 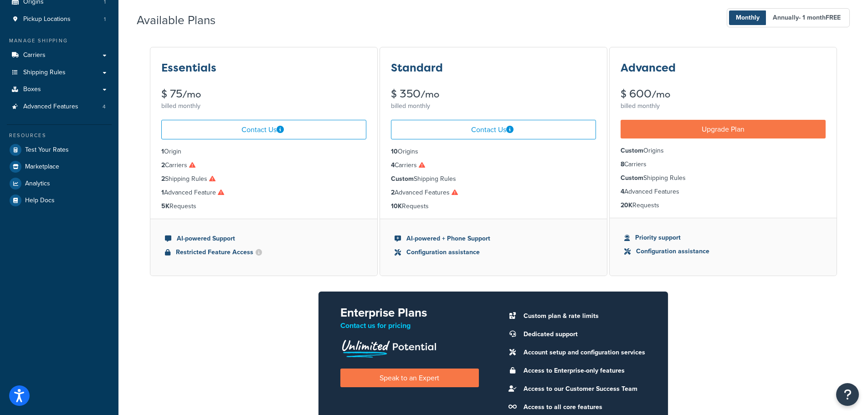 What do you see at coordinates (37, 183) in the screenshot?
I see `span: Analytics` at bounding box center [37, 183].